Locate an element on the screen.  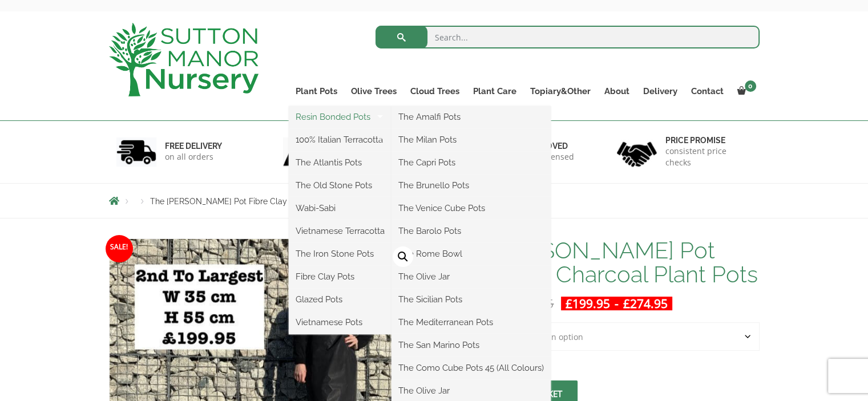
a: The San Marino Pots is located at coordinates (471, 345).